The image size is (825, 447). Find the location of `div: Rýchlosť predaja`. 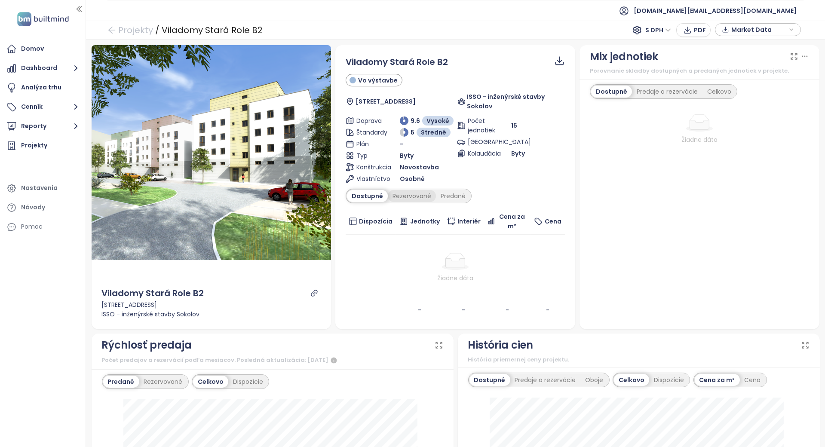

div: Rýchlosť predaja is located at coordinates (147, 345).